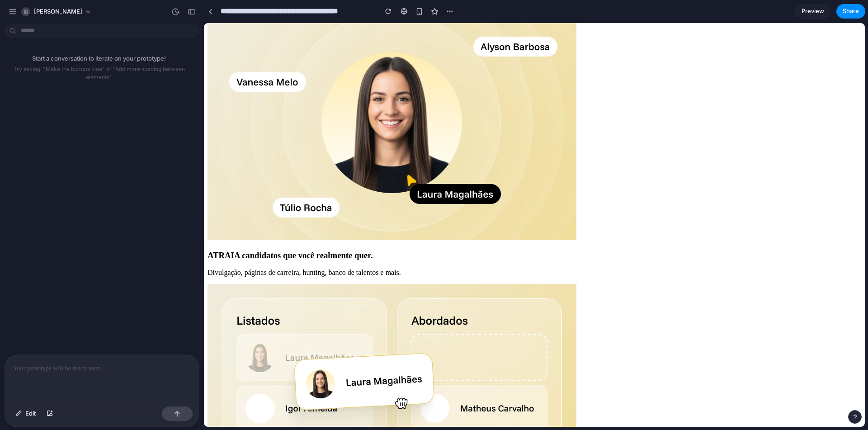  Describe the element at coordinates (25, 414) in the screenshot. I see `button: Edit` at that location.